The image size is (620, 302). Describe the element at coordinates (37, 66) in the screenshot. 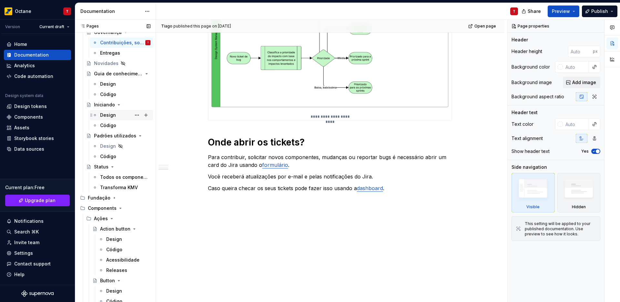

I see `a: Analytics` at that location.